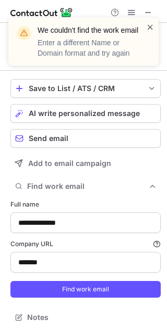  I want to click on div: Save to List / ATS / CRM, so click(85, 88).